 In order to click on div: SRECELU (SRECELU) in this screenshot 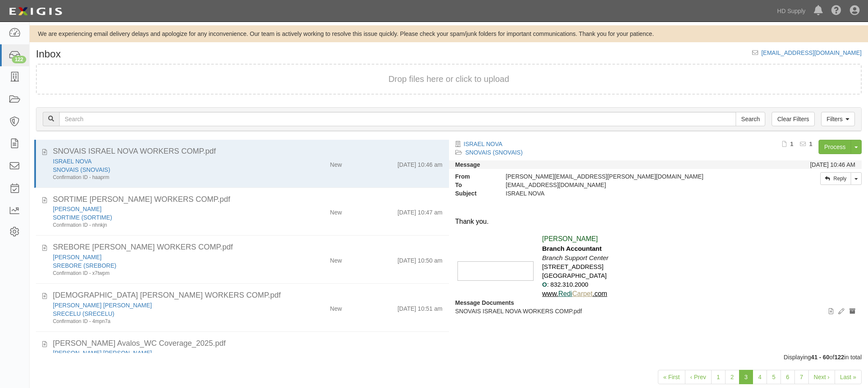, I will do `click(164, 314)`.